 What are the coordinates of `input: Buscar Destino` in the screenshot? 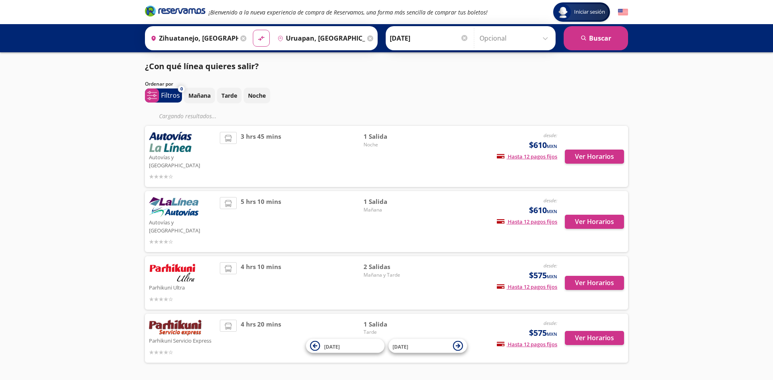 It's located at (320, 38).